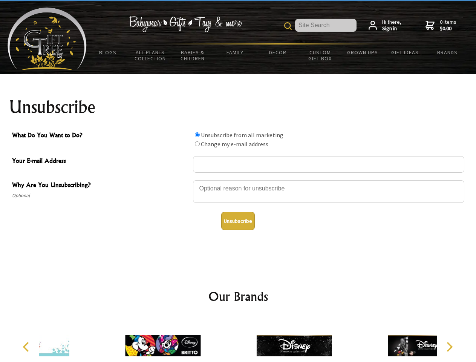  What do you see at coordinates (447, 52) in the screenshot?
I see `a: Brands` at bounding box center [447, 52].